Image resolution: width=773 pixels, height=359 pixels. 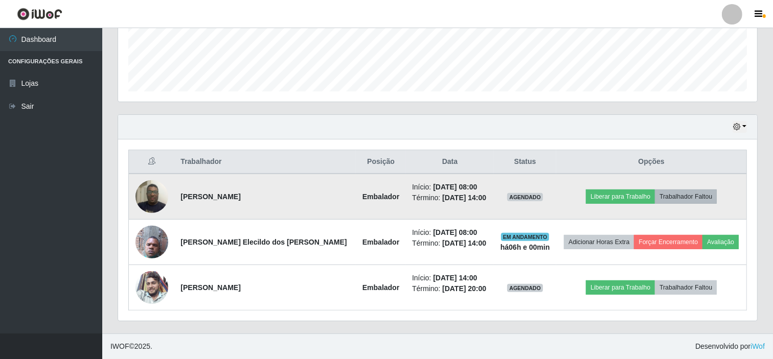 I want to click on th: Posição, so click(x=381, y=162).